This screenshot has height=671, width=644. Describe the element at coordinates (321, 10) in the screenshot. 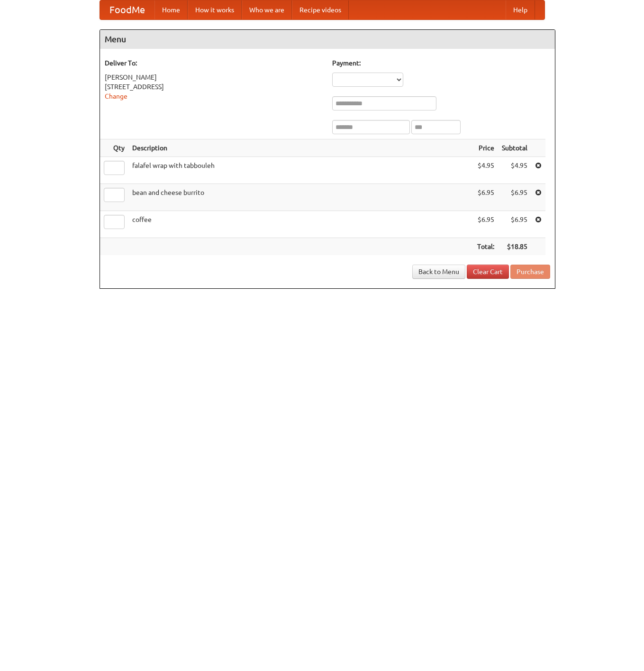

I see `a: Recipe videos` at that location.